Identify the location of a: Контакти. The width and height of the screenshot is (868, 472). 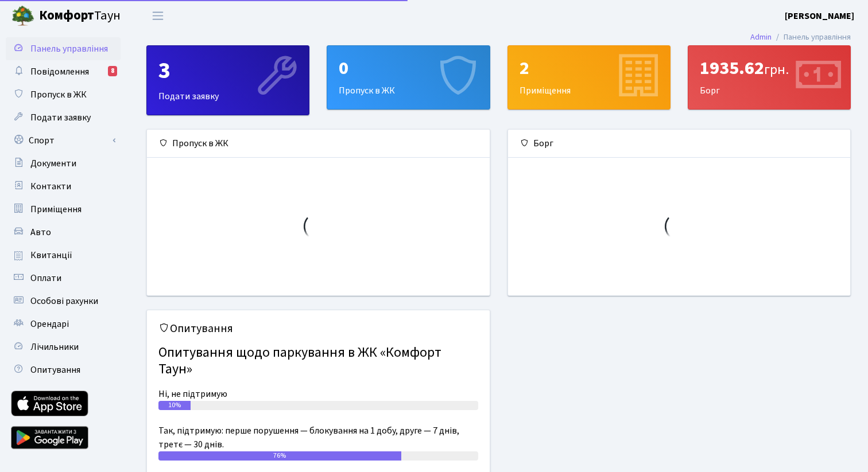
(63, 187).